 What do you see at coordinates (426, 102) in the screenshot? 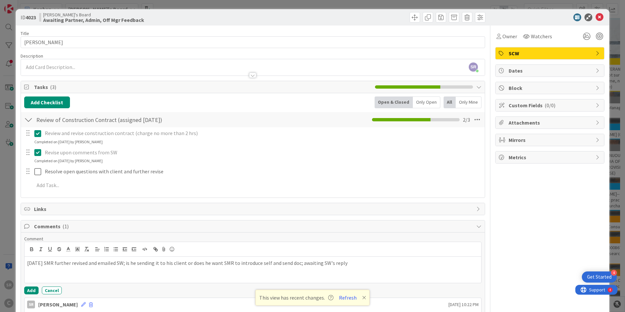
I see `div: Only Open` at bounding box center [426, 102].